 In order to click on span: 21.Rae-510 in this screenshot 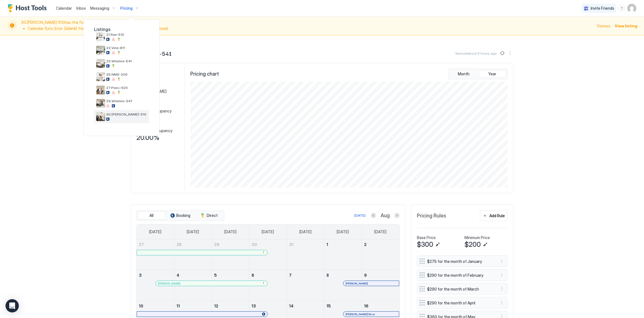, I will do `click(126, 34)`.